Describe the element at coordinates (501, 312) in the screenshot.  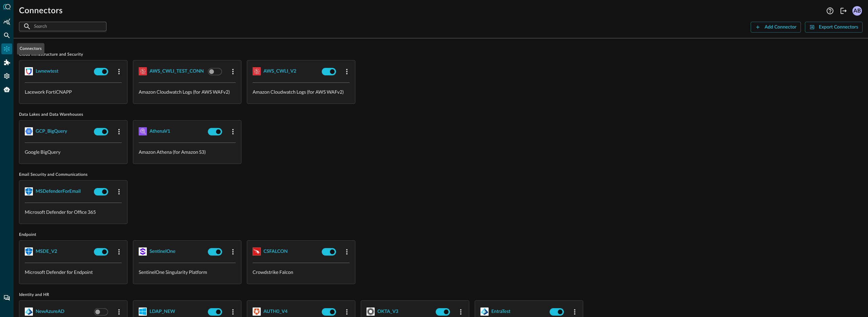
I see `button: EntraTest` at that location.